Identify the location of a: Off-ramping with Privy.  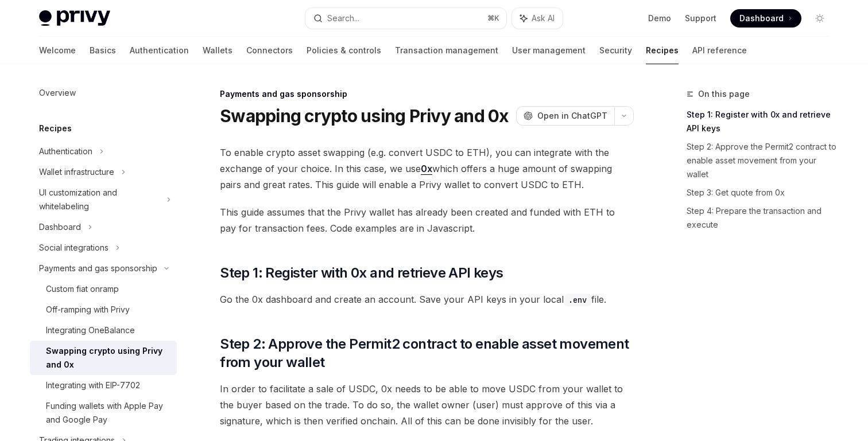
(103, 310).